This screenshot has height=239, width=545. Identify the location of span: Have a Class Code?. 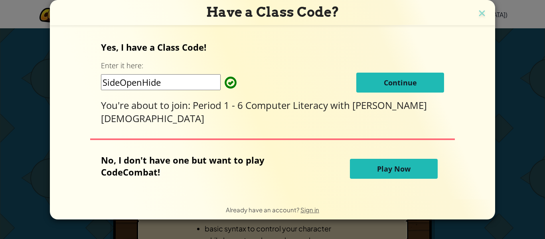
(273, 12).